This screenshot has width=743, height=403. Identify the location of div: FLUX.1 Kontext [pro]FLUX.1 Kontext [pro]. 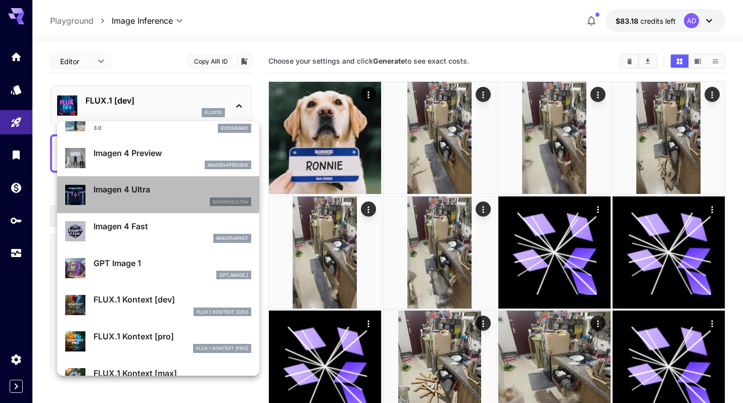
(158, 342).